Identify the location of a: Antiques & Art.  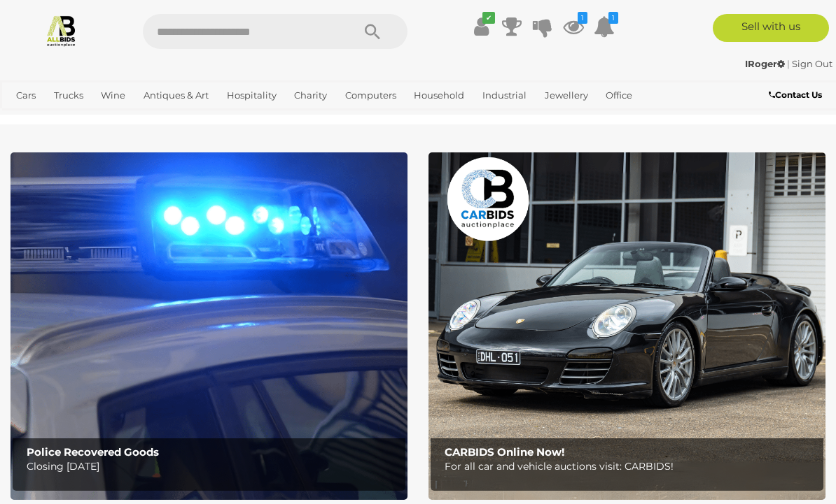
(176, 95).